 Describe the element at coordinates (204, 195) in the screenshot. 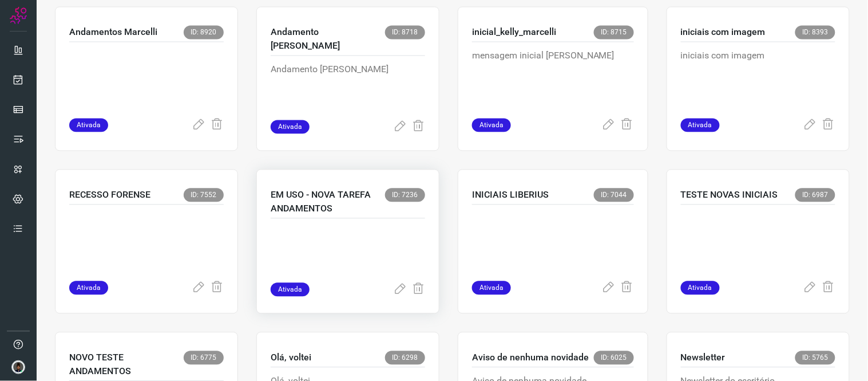

I see `span: ID: 7552` at that location.